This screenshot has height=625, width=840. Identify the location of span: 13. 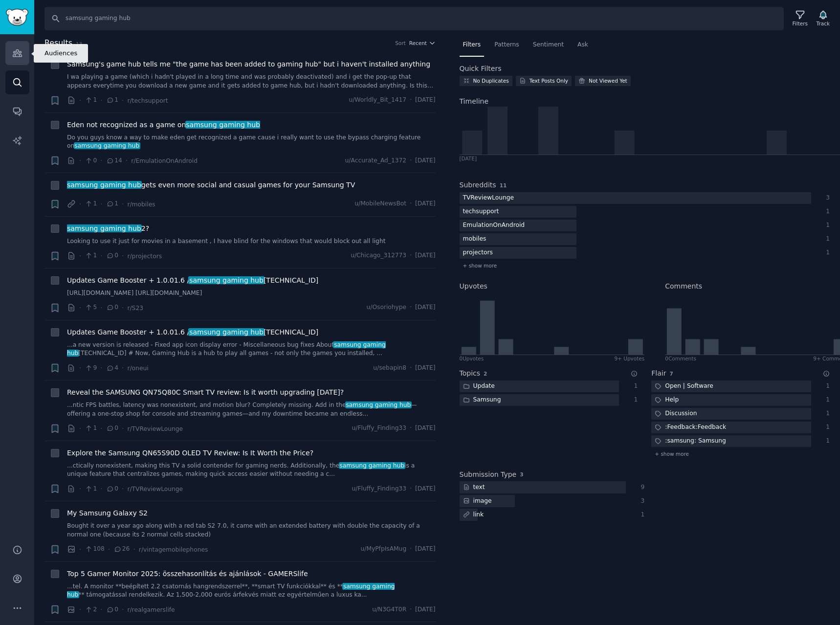
(79, 44).